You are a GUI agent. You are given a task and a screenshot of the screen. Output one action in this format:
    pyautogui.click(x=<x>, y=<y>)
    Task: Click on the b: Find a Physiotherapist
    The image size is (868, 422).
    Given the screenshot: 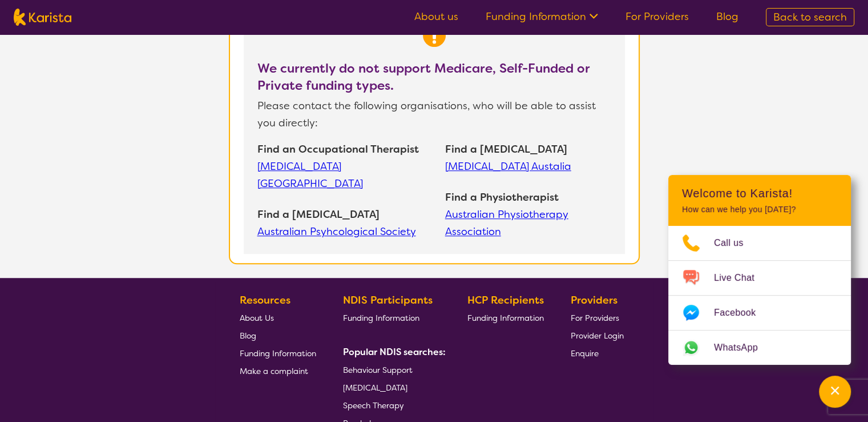 What is the action you would take?
    pyautogui.click(x=502, y=197)
    